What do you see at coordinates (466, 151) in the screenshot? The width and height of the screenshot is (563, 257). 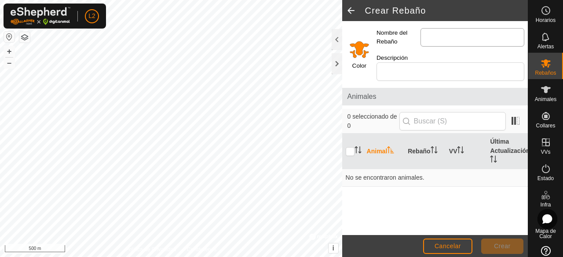 I see `th: VV` at bounding box center [466, 151].